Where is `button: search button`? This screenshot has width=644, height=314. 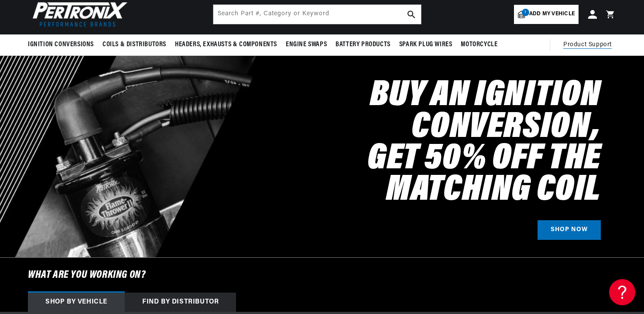 button: search button is located at coordinates (411, 14).